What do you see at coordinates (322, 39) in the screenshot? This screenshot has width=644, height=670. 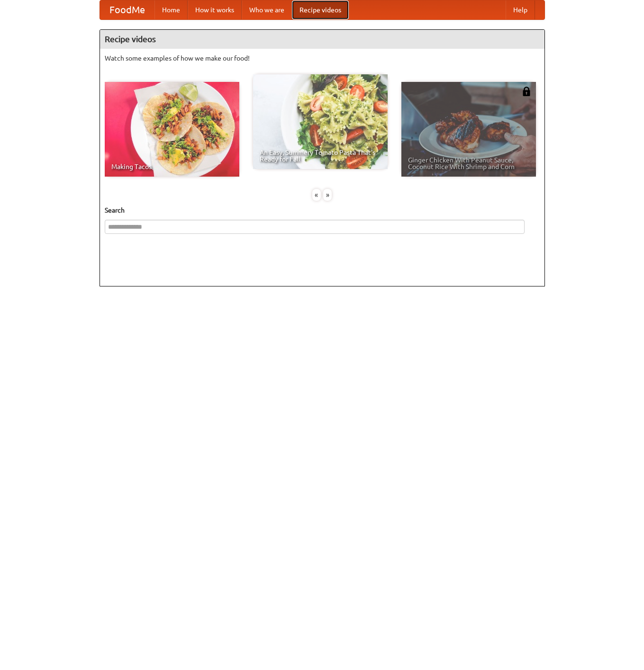 I see `h4: Recipe videos` at bounding box center [322, 39].